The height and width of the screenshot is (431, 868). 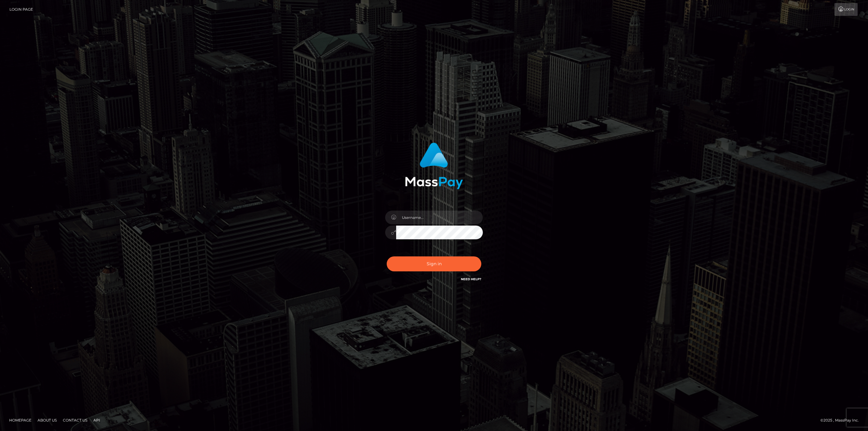 What do you see at coordinates (841, 421) in the screenshot?
I see `div: © 2025 , MassPay Inc.` at bounding box center [841, 421].